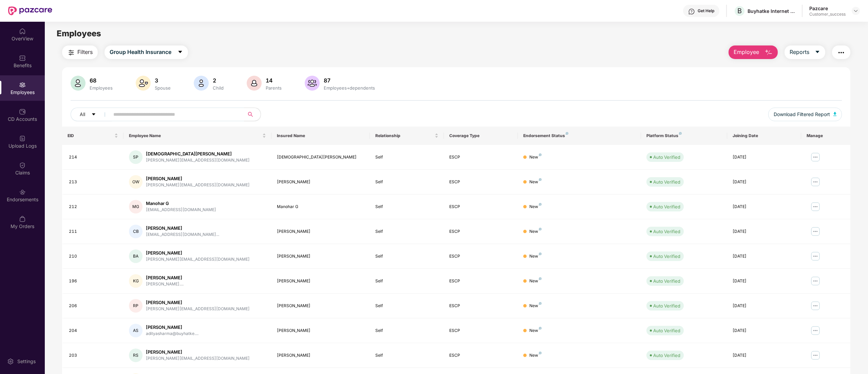 The height and width of the screenshot is (374, 868). Describe the element at coordinates (136, 182) in the screenshot. I see `div: OW` at that location.